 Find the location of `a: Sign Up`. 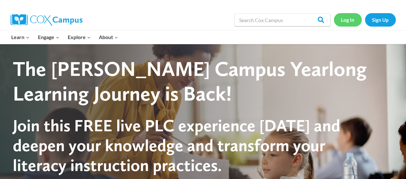

a: Sign Up is located at coordinates (380, 20).